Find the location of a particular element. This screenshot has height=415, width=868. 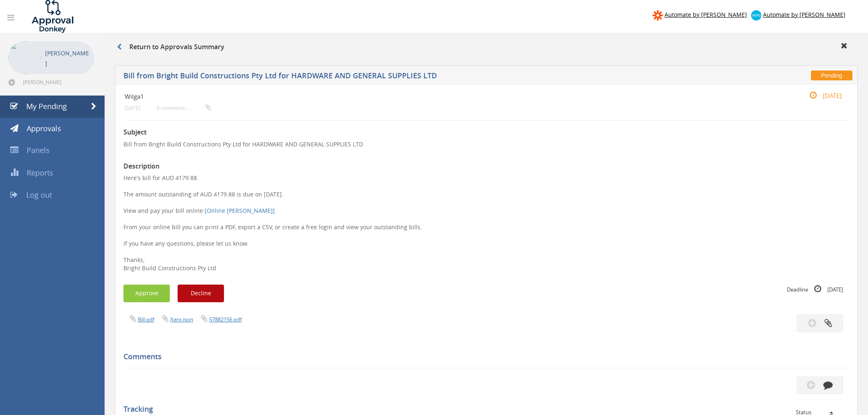

button: Decline is located at coordinates (201, 293).